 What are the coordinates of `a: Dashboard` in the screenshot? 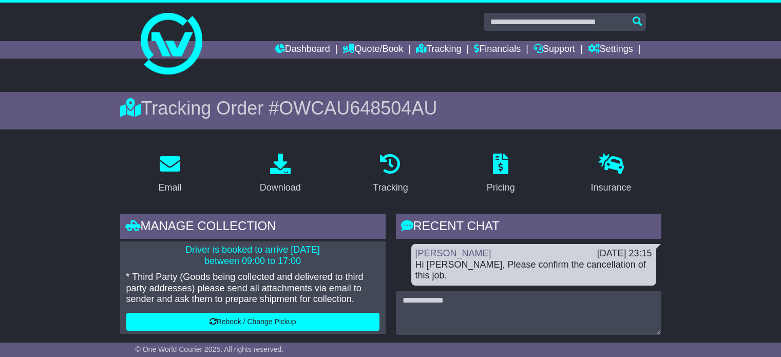 It's located at (303, 50).